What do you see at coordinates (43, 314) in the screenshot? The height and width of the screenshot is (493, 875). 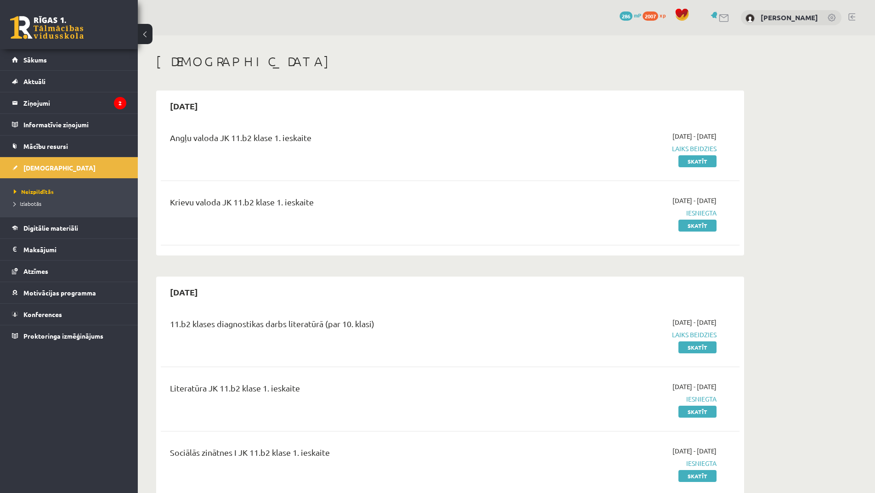 I see `span: Konferences` at bounding box center [43, 314].